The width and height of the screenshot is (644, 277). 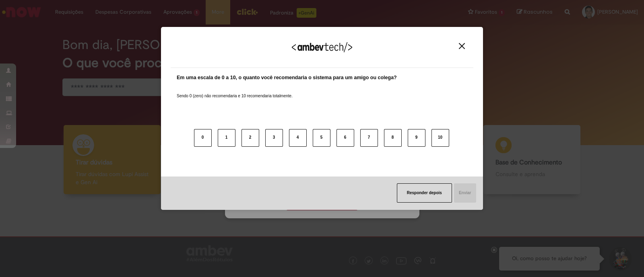 What do you see at coordinates (322, 47) in the screenshot?
I see `img: Logo Ambevtech` at bounding box center [322, 47].